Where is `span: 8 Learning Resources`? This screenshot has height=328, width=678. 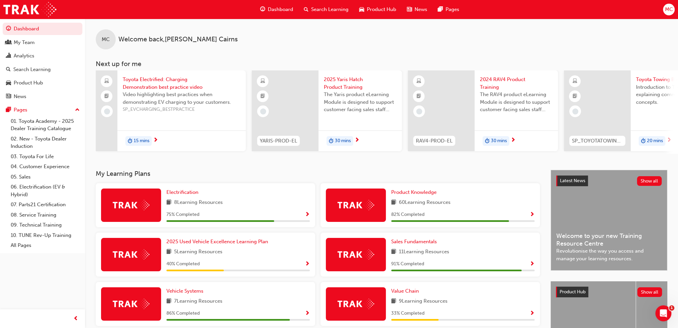
span: 8 Learning Resources is located at coordinates (199, 203).